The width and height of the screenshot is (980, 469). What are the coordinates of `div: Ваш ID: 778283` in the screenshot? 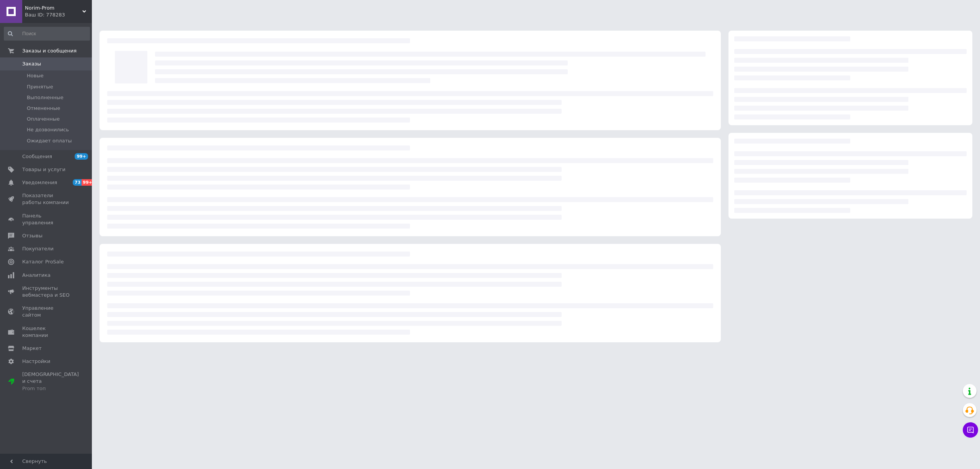 It's located at (58, 15).